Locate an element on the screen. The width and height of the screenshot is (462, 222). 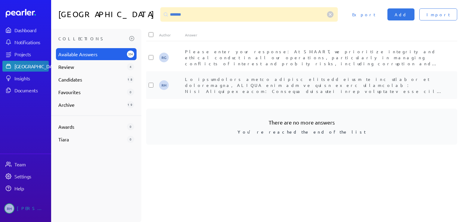
span: Available Answers is located at coordinates (91, 54).